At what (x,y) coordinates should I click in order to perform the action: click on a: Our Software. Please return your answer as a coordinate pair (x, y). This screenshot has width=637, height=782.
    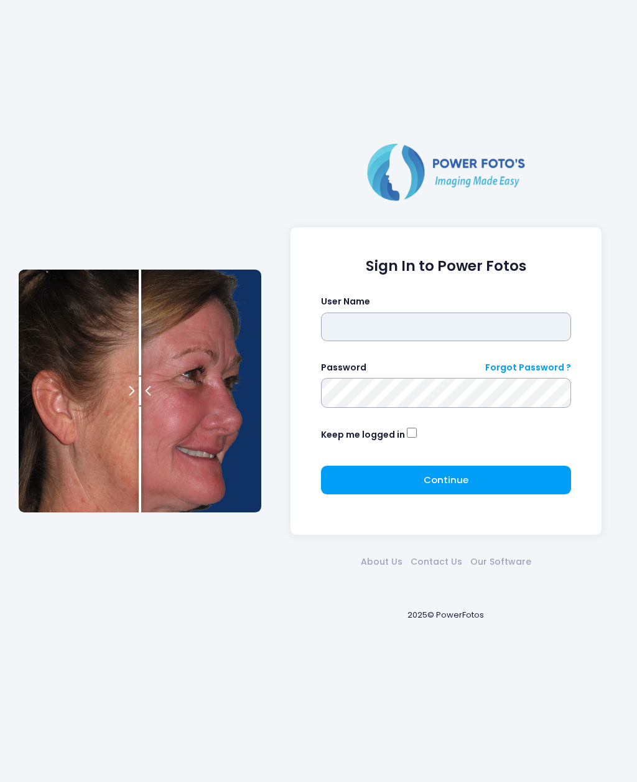
    Looking at the image, I should click on (500, 561).